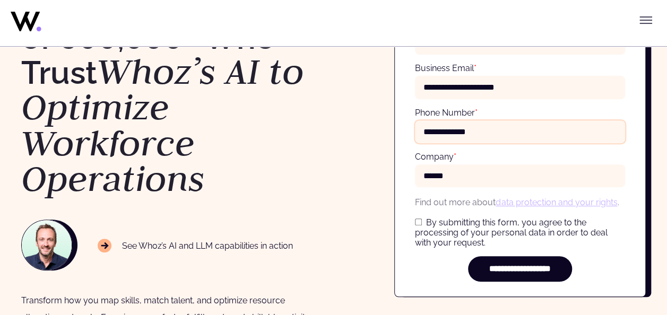 This screenshot has width=667, height=315. I want to click on em: Whoz’s AI to Optimize Workforce Operations, so click(162, 125).